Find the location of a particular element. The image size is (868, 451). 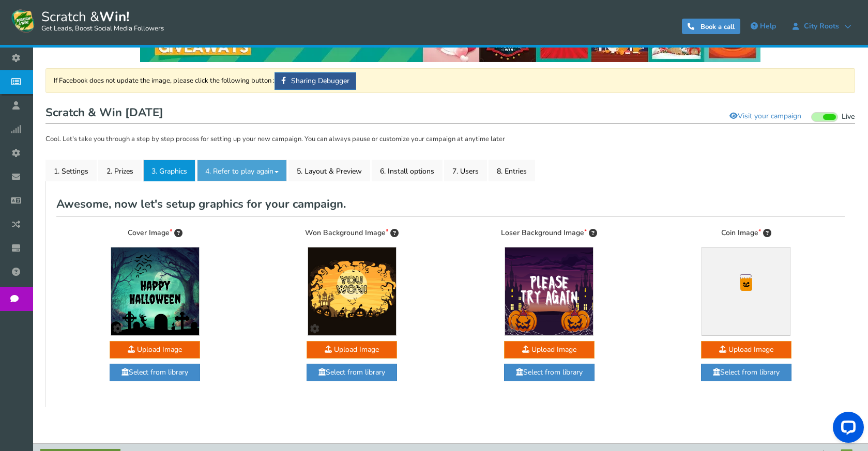

small: Get Leads, Boost Social Media Followers is located at coordinates (103, 29).